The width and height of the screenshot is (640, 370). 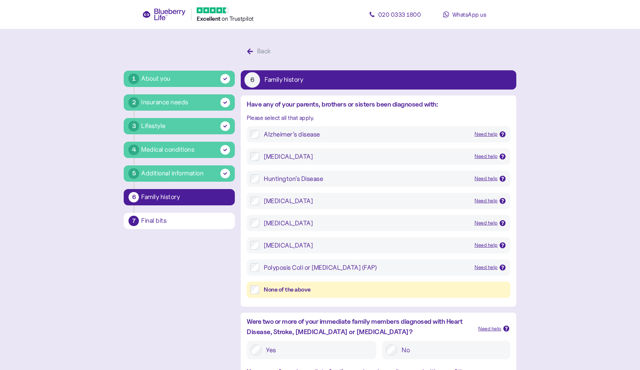 I want to click on button: 3Lifestyle, so click(x=179, y=126).